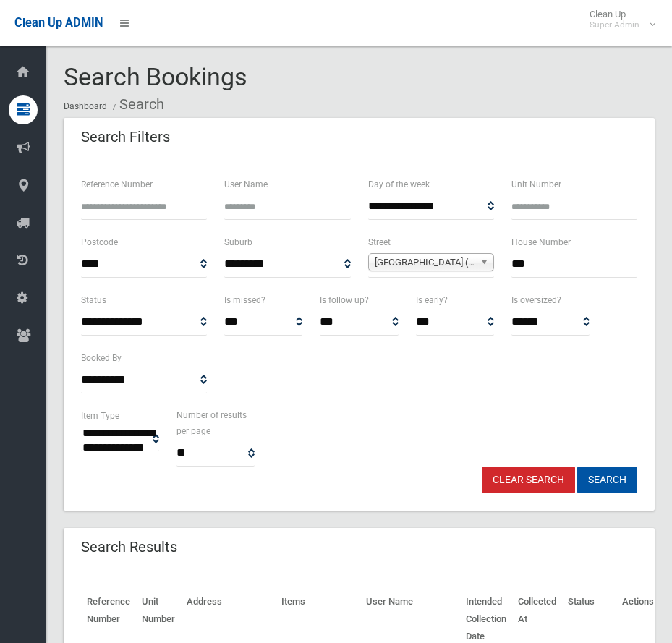  Describe the element at coordinates (117, 185) in the screenshot. I see `label: Reference Number` at that location.